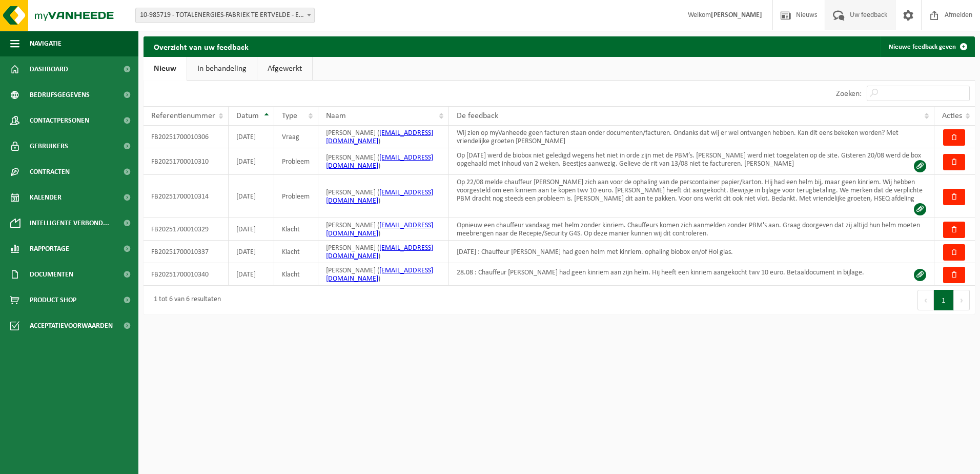  Describe the element at coordinates (962, 300) in the screenshot. I see `button: Next` at that location.